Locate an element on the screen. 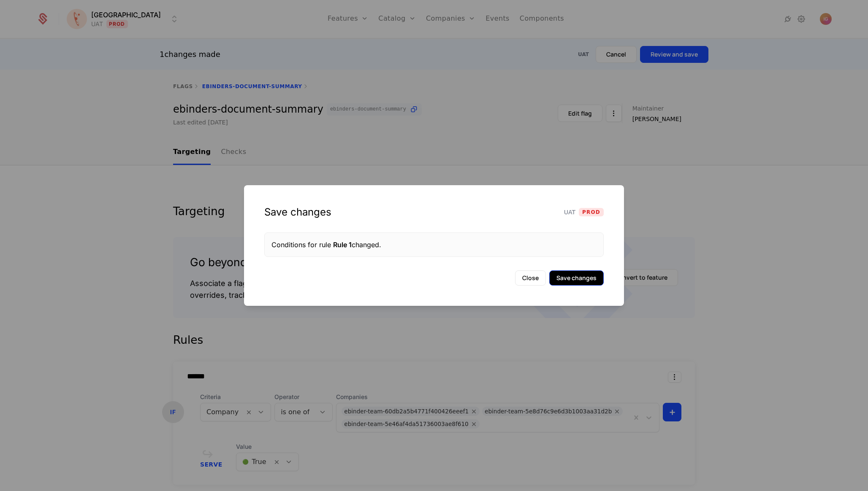 This screenshot has width=868, height=491. span: Prod is located at coordinates (591, 212).